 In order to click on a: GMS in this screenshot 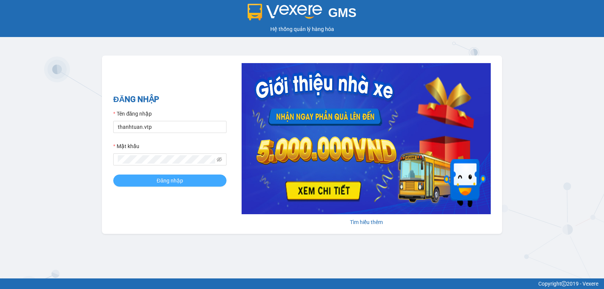, I will do `click(302, 14)`.